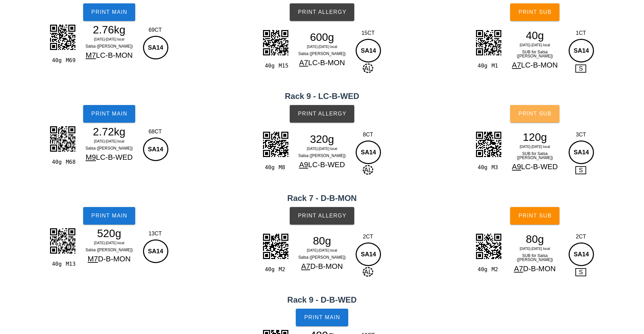  Describe the element at coordinates (581, 33) in the screenshot. I see `div: 1CT` at that location.